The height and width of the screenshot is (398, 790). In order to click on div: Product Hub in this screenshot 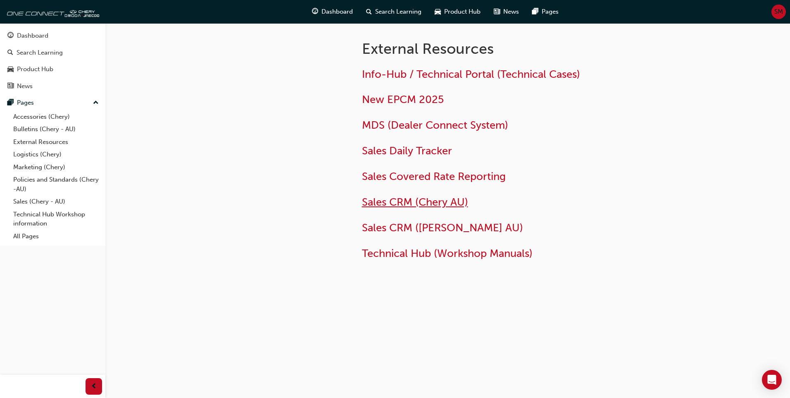, I will do `click(35, 69)`.